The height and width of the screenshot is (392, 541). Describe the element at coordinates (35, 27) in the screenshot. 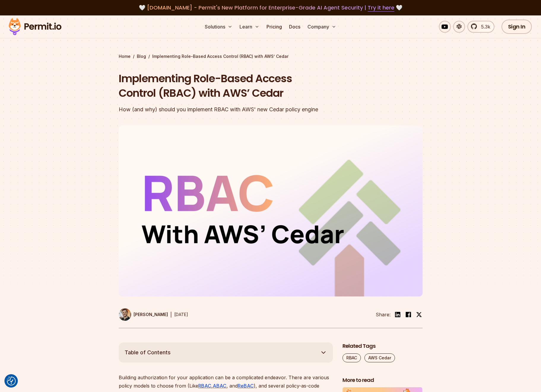

I see `img: Permit logo` at that location.